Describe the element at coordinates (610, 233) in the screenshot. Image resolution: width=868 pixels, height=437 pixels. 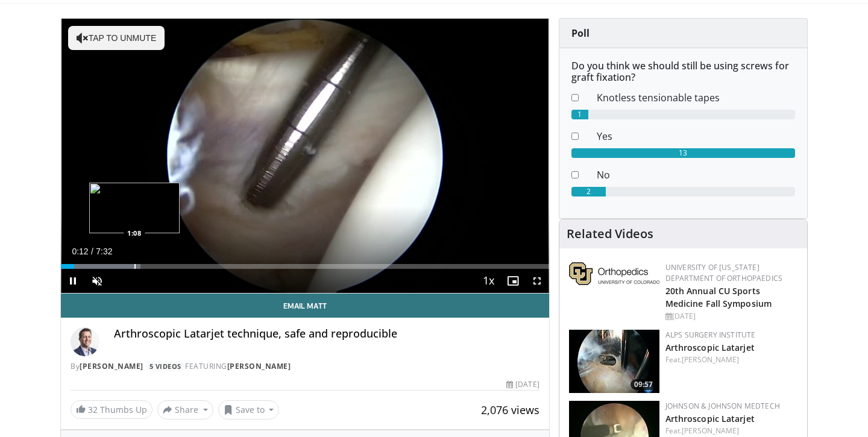
I see `h4: Related Videos` at that location.